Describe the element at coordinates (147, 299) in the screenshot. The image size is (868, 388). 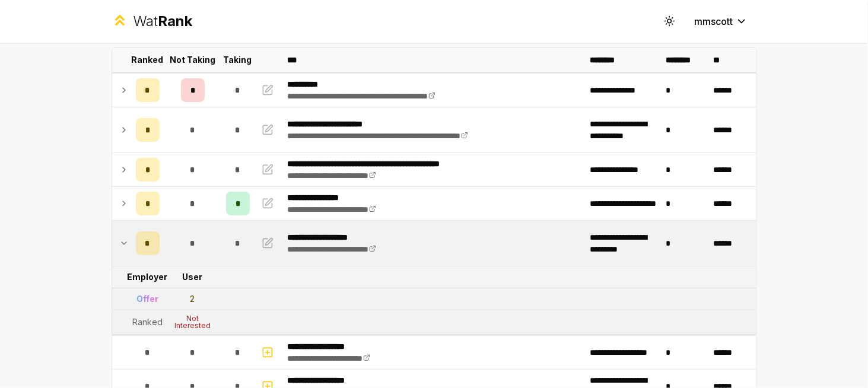
I see `div: Offer` at that location.